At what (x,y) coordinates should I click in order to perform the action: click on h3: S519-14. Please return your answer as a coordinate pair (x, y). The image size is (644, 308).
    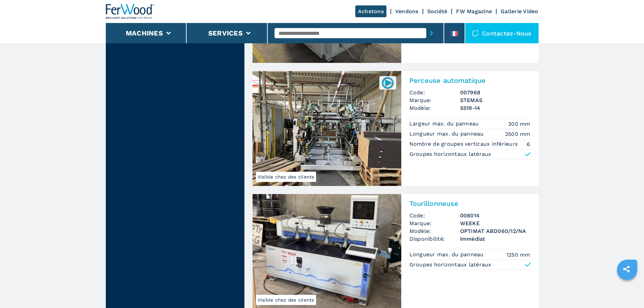
    Looking at the image, I should click on (495, 108).